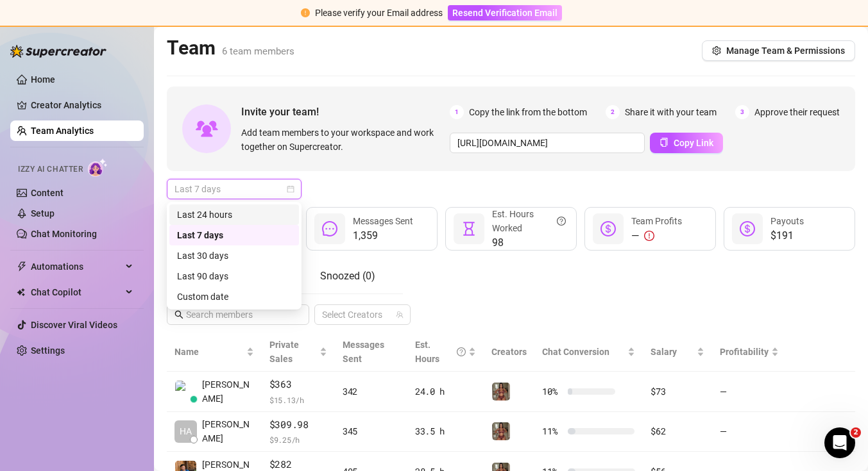  I want to click on div: $62, so click(677, 432).